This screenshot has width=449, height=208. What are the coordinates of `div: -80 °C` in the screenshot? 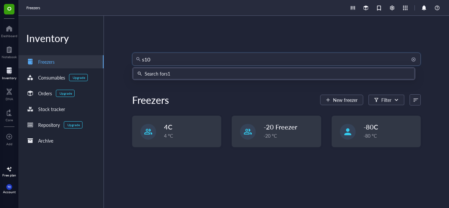 It's located at (391, 136).